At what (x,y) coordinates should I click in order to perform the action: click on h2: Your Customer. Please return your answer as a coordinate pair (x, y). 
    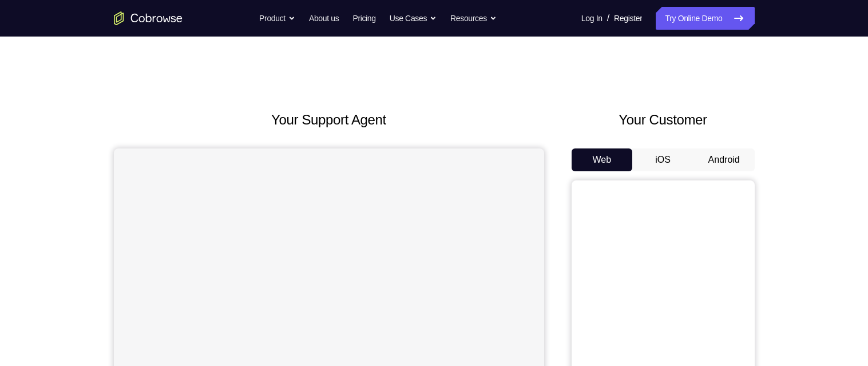
    Looking at the image, I should click on (663, 120).